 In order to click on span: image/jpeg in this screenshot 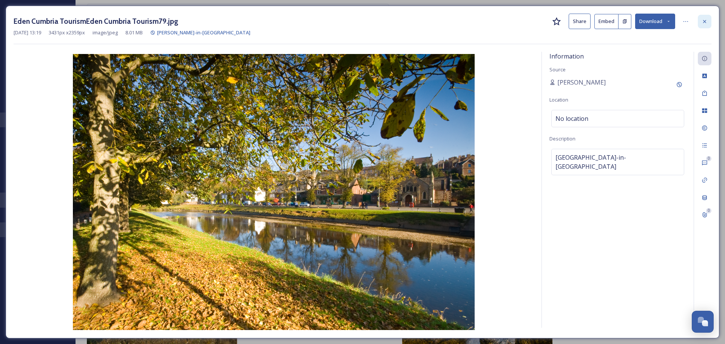, I will do `click(105, 32)`.